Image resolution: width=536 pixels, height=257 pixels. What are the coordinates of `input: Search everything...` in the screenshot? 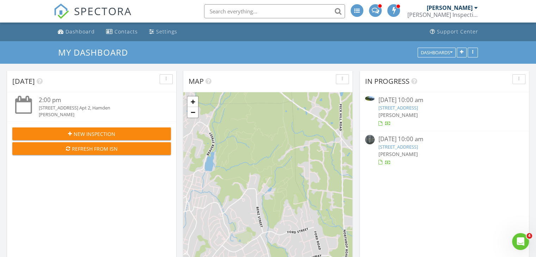 It's located at (275, 11).